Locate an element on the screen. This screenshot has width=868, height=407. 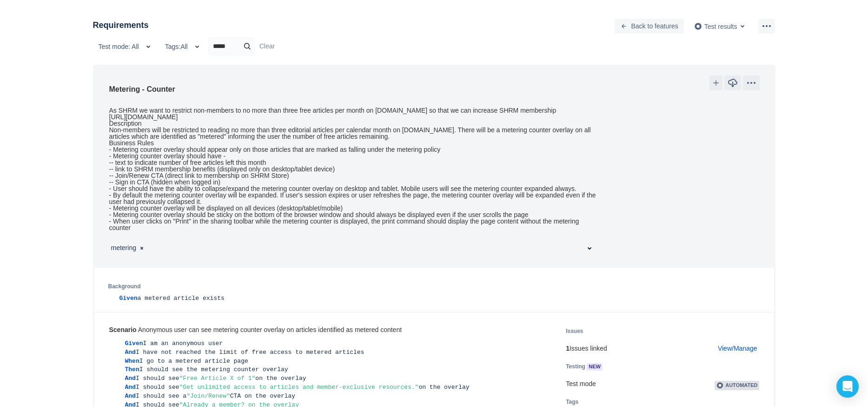
span: back icon is located at coordinates (624, 26).